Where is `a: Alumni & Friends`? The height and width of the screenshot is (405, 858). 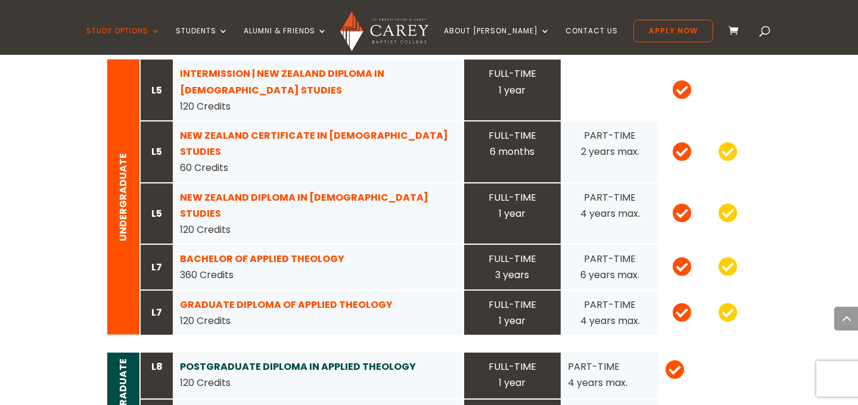 a: Alumni & Friends is located at coordinates (285, 40).